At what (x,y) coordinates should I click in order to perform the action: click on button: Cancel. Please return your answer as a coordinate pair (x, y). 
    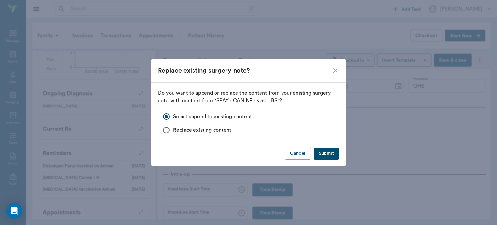
    Looking at the image, I should click on (297, 153).